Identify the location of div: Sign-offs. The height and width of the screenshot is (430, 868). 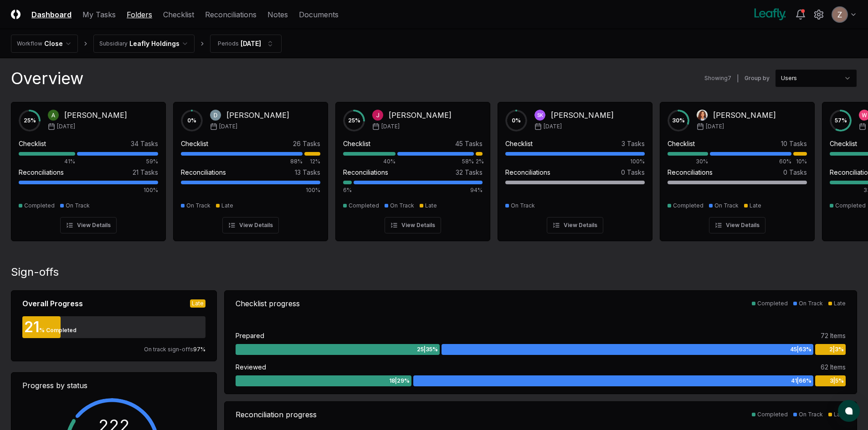
(434, 272).